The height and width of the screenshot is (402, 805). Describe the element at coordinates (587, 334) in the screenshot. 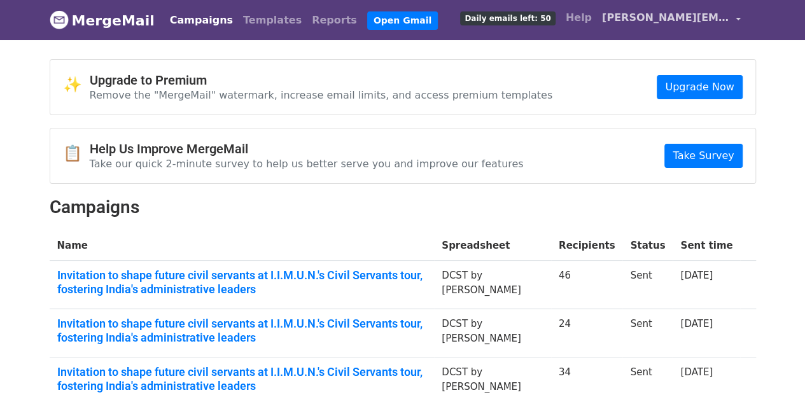

I see `td: 24` at that location.